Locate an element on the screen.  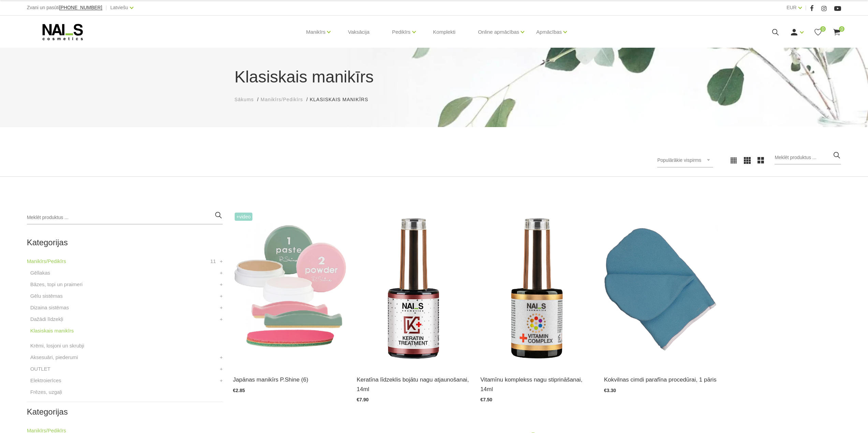
div: Zvani un pasūti is located at coordinates (64, 8).